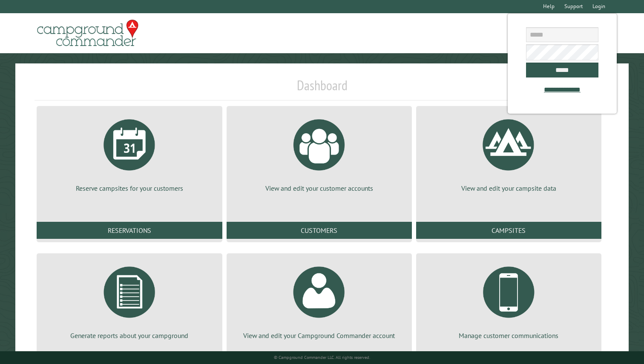 The height and width of the screenshot is (364, 644). I want to click on p: Generate reports about your campground, so click(129, 336).